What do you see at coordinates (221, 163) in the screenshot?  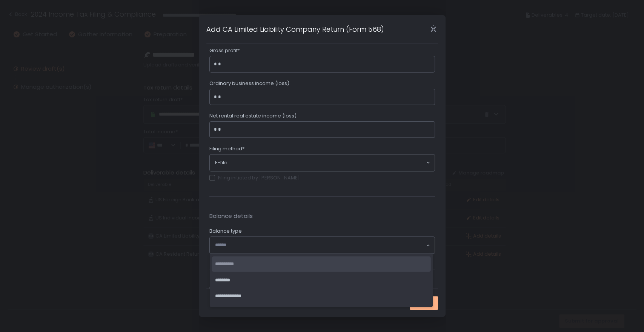 I see `span: E-file` at bounding box center [221, 163].